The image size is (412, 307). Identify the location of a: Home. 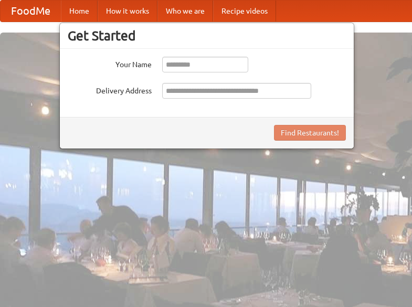
(79, 11).